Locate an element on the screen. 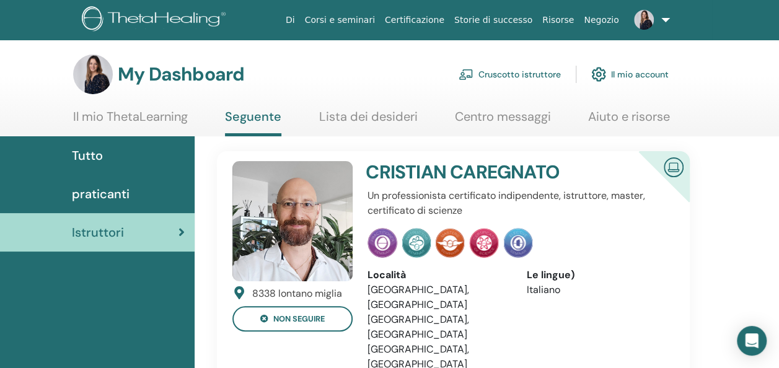 The width and height of the screenshot is (779, 368). img: chalkboard-teacher.svg is located at coordinates (466, 74).